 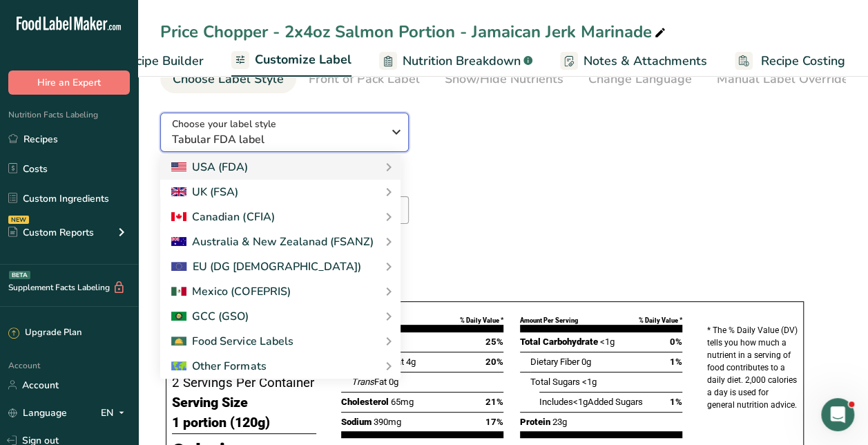 What do you see at coordinates (204, 192) in the screenshot?
I see `div: UK (FSA)` at bounding box center [204, 192].